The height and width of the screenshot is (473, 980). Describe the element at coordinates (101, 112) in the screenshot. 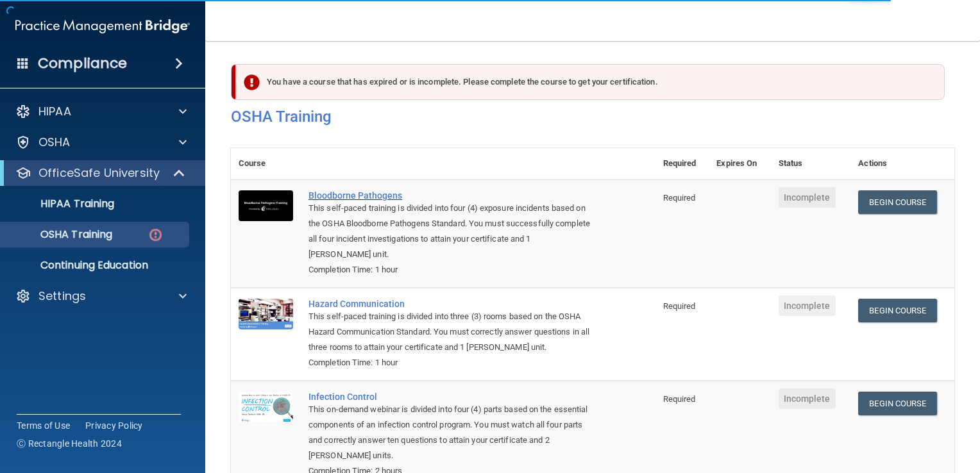

I see `a: HIPAA` at that location.